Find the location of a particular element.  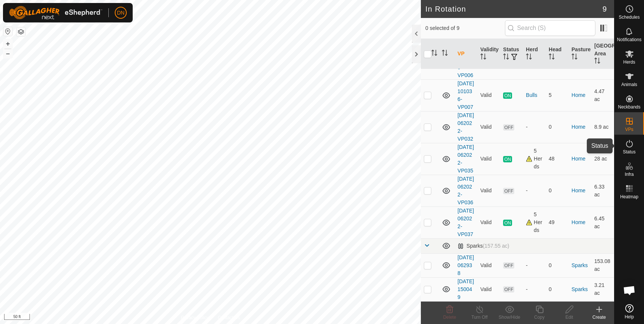

span: Schedules is located at coordinates (629, 17).